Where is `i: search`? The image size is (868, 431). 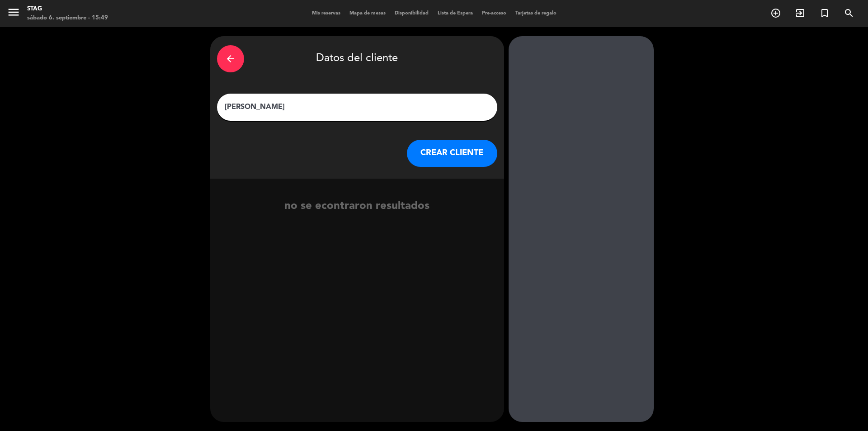 i: search is located at coordinates (849, 13).